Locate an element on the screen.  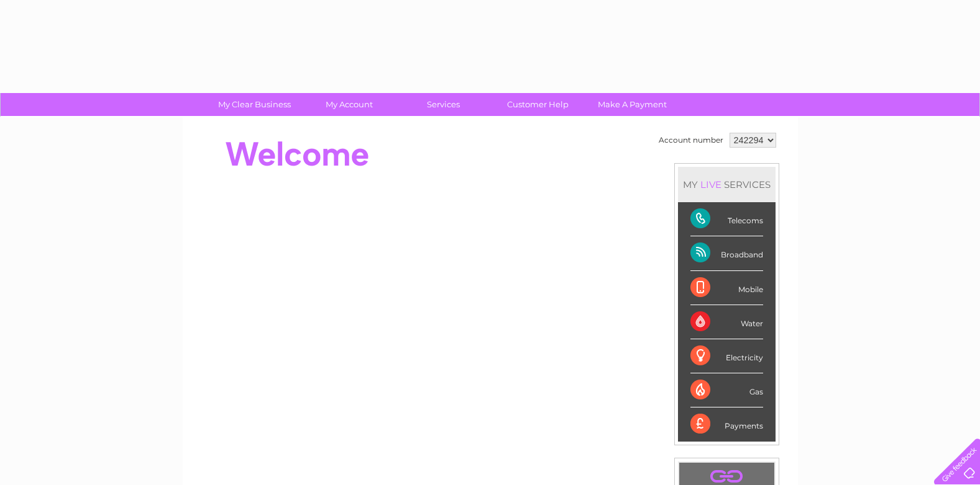
a: Services is located at coordinates (443, 105).